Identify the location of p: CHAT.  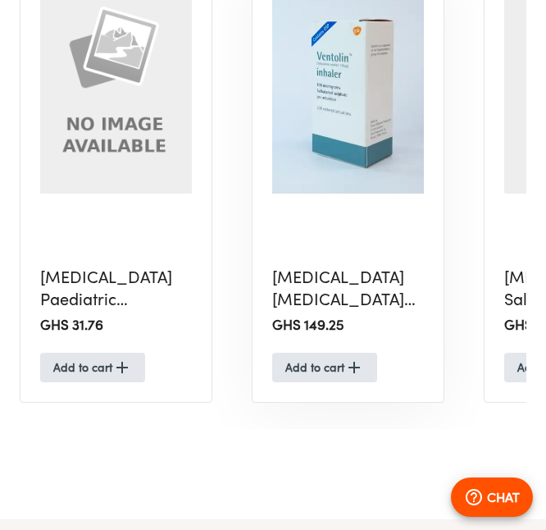
(504, 497).